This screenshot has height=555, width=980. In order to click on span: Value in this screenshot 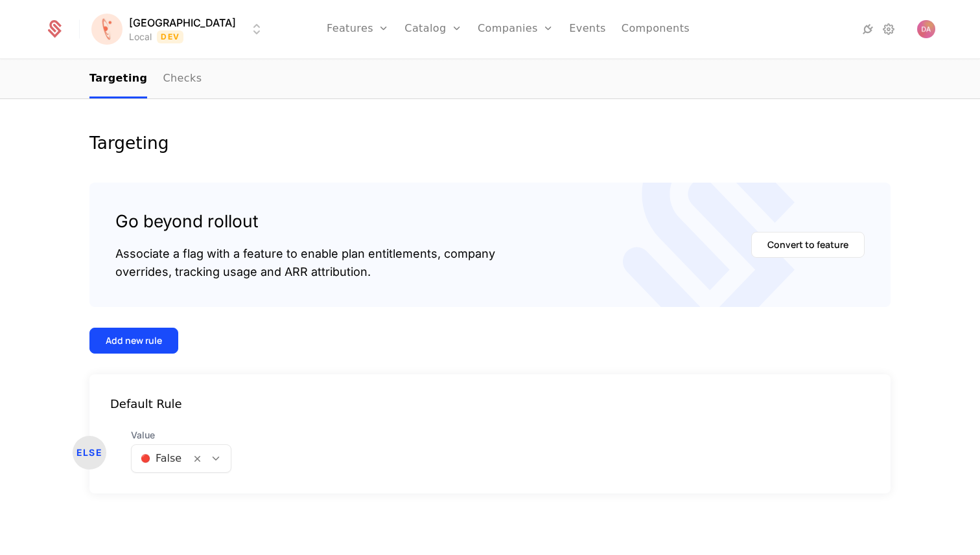, I will do `click(181, 435)`.